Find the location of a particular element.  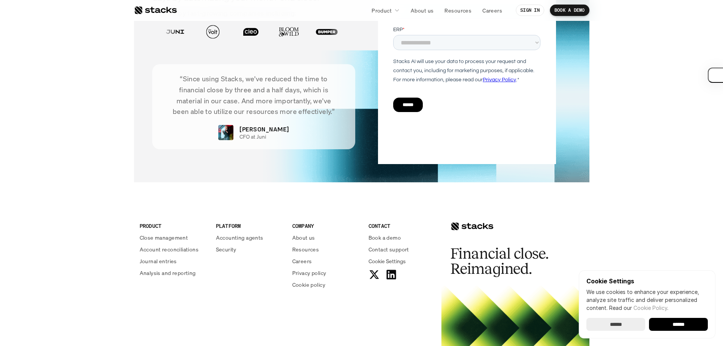

p: Journal entries is located at coordinates (158, 261).